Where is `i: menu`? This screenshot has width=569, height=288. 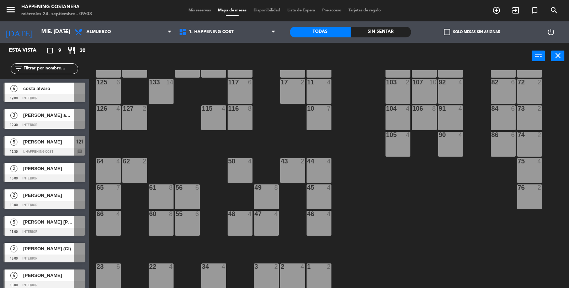 i: menu is located at coordinates (11, 10).